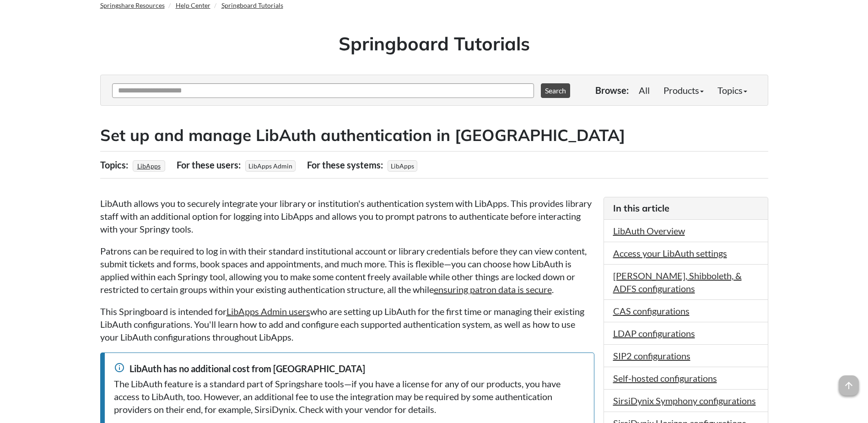 This screenshot has width=868, height=423. Describe the element at coordinates (116, 165) in the screenshot. I see `div: Topics:` at that location.